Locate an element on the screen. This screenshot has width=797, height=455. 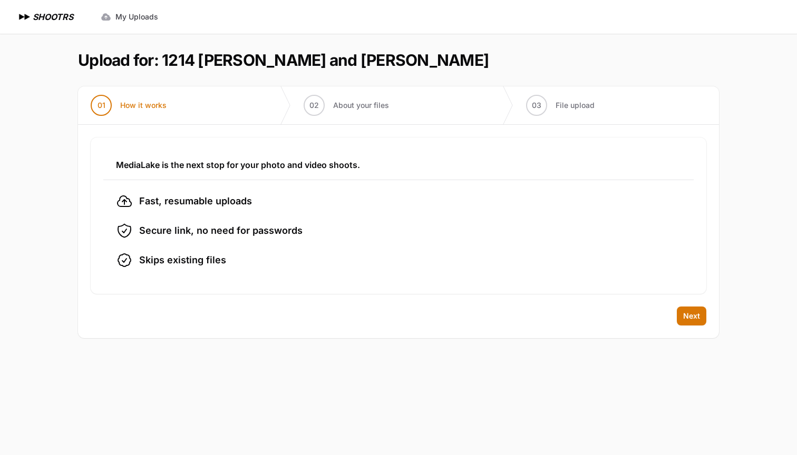
span: How it works is located at coordinates (143, 105).